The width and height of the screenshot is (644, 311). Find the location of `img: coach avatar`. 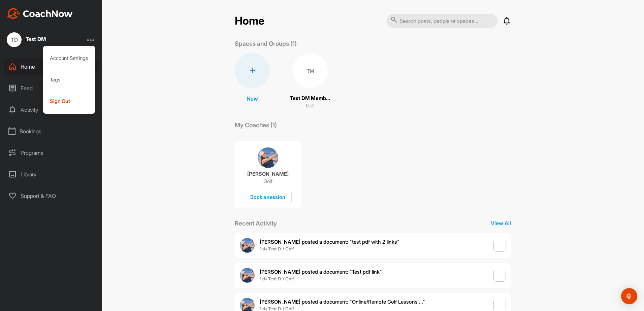

img: coach avatar is located at coordinates (268, 157).